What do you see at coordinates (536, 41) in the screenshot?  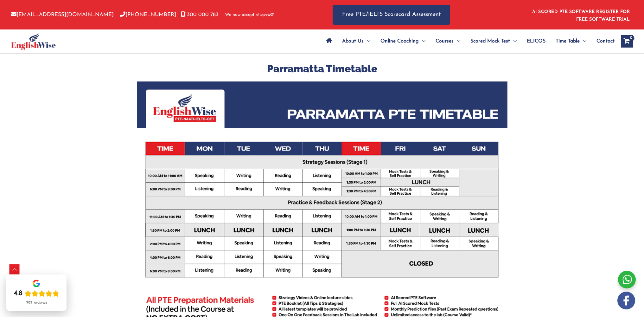 I see `span: ELICOS` at bounding box center [536, 41].